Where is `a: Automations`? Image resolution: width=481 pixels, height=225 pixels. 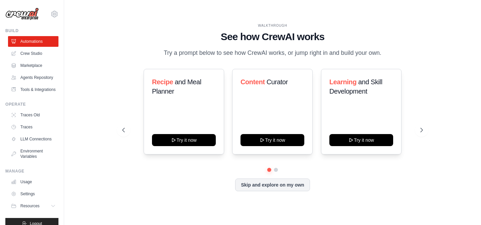
a: Automations is located at coordinates (33, 41).